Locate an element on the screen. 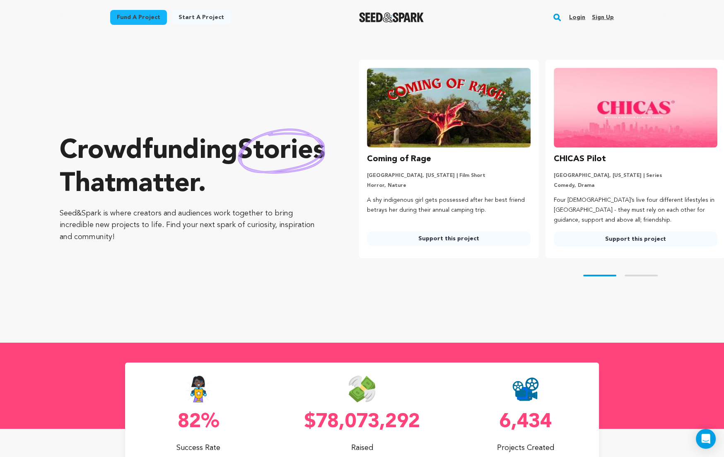  div: Open Intercom Messenger is located at coordinates (706, 439).